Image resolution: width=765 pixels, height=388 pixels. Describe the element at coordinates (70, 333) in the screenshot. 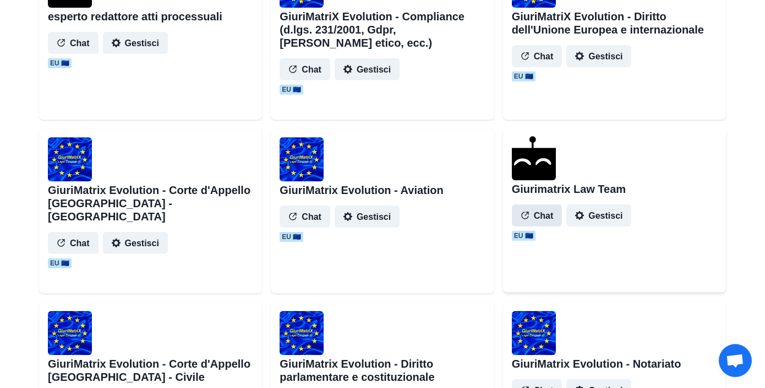

I see `img: user%2F1706%2Fa7be486d-1765-45ac-963e-5269611346e8` at that location.